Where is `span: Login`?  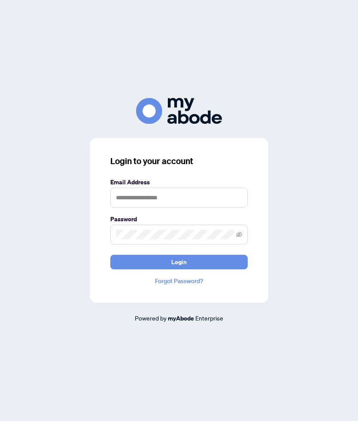 span: Login is located at coordinates (179, 262).